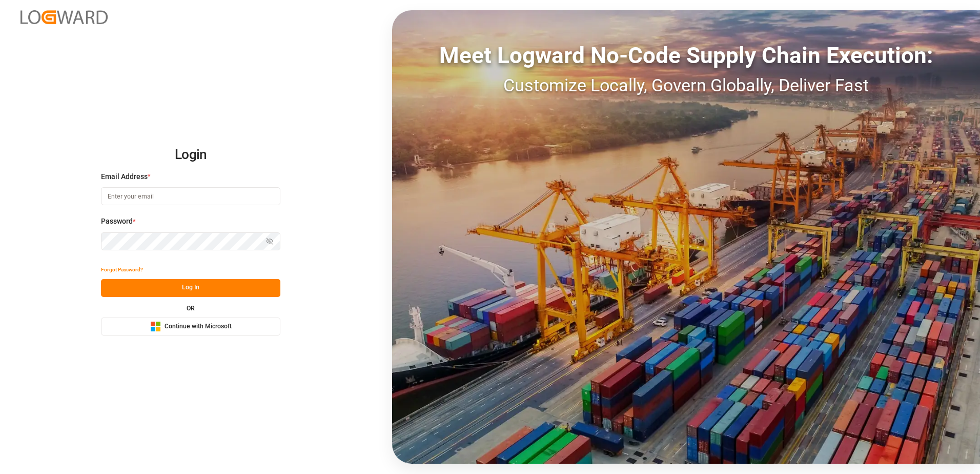 This screenshot has width=980, height=474. What do you see at coordinates (191, 288) in the screenshot?
I see `button: Log In` at bounding box center [191, 288].